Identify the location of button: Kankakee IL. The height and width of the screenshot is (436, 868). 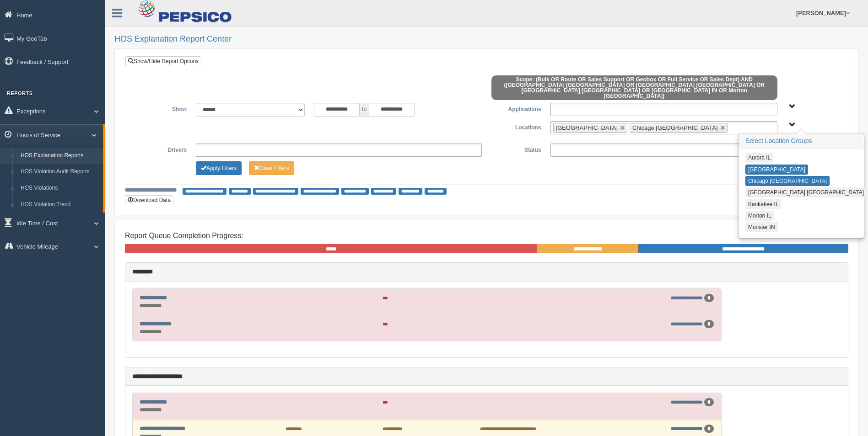
(764, 204).